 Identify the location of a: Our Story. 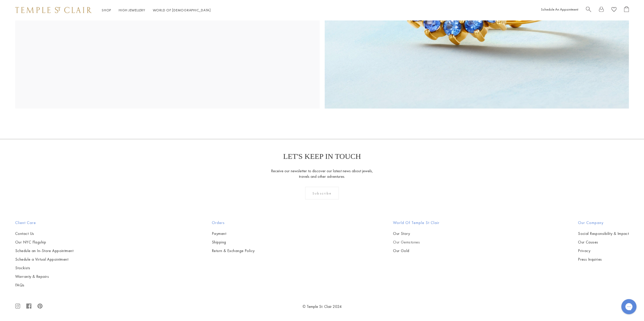
(416, 234).